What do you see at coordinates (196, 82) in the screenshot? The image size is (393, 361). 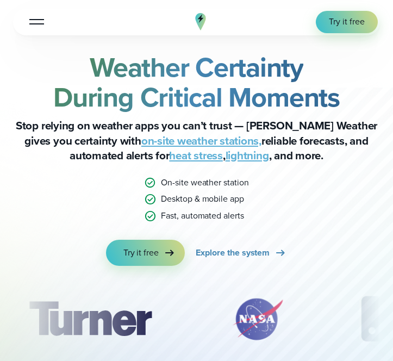 I see `strong: Weather Certainty During Critical Moments` at bounding box center [196, 82].